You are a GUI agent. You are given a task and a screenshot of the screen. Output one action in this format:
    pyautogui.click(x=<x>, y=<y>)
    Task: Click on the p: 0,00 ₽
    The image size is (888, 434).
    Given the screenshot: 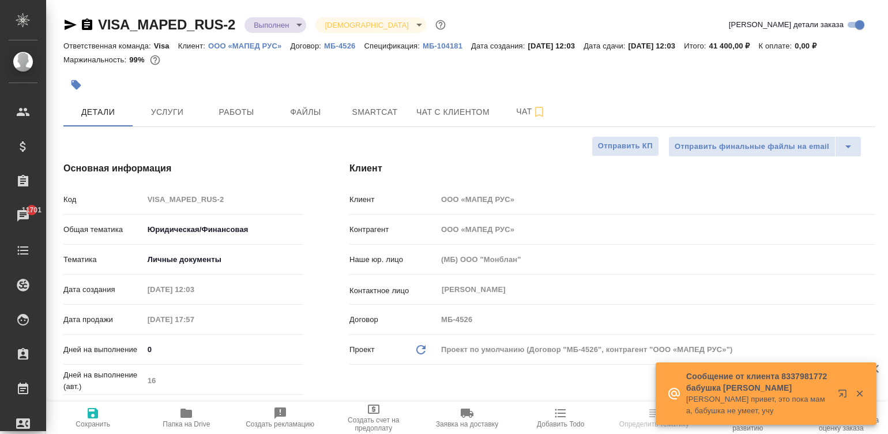 What is the action you would take?
    pyautogui.click(x=810, y=46)
    